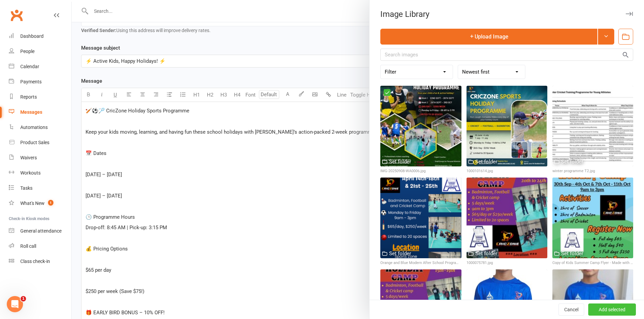  Describe the element at coordinates (30, 173) in the screenshot. I see `div: Workouts` at that location.